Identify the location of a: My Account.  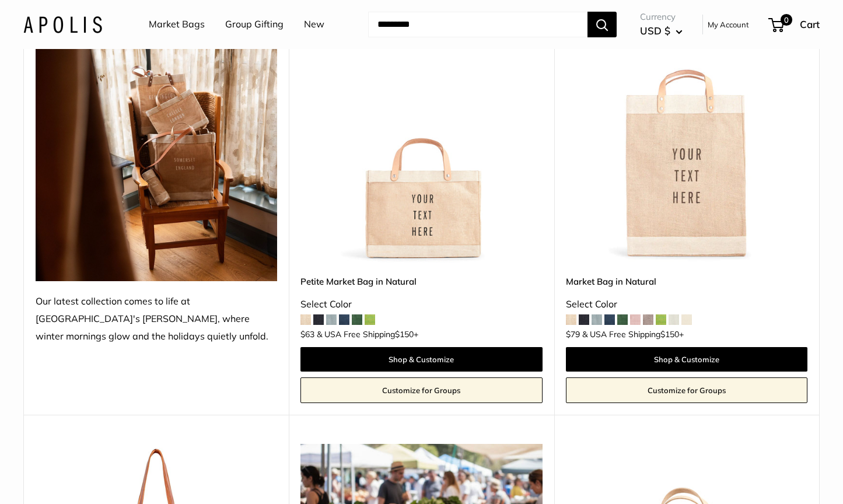
(728, 25).